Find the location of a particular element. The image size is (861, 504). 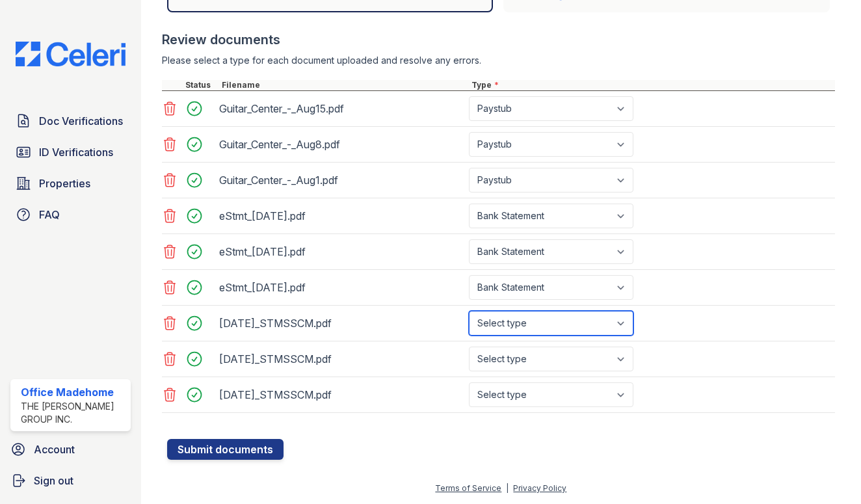

div: Guitar_Center_-_Aug15.pdf is located at coordinates (342, 108).